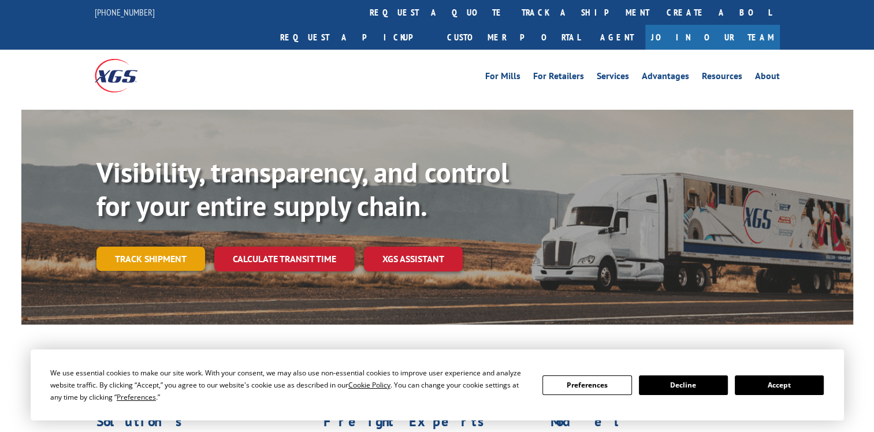 This screenshot has width=874, height=432. I want to click on span: Preferences, so click(136, 397).